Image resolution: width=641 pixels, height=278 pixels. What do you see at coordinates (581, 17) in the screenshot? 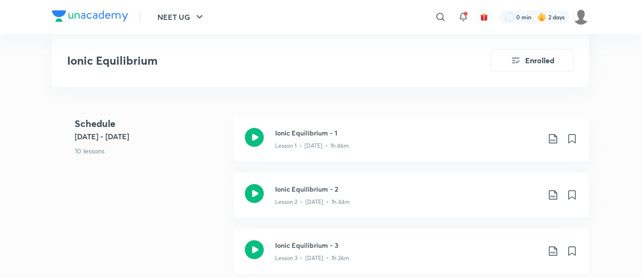
I see `img: Tarmanjot Singh` at bounding box center [581, 17].